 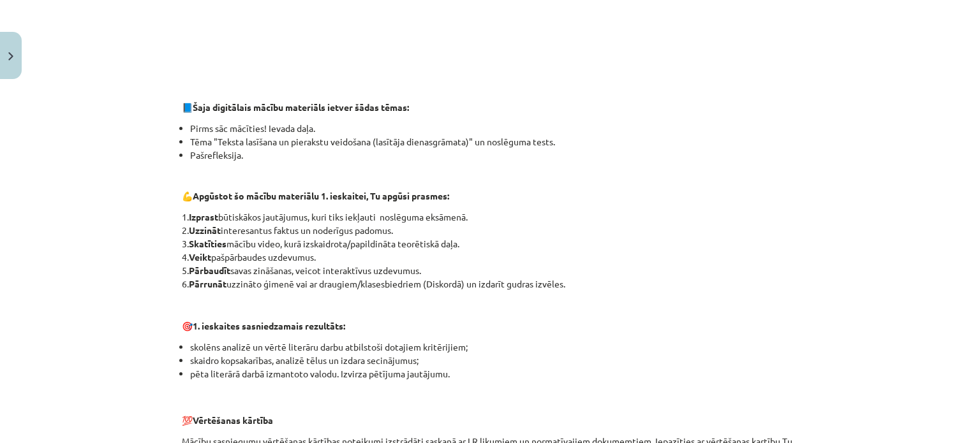 I want to click on li: Pašrefleksija., so click(x=494, y=155).